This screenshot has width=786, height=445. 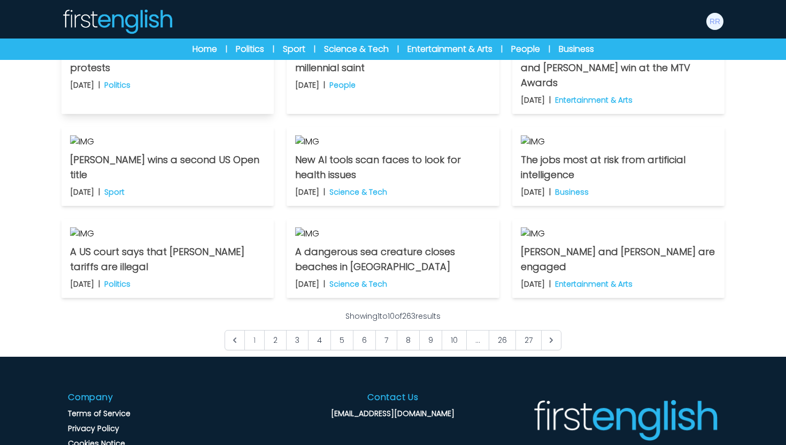 What do you see at coordinates (576, 49) in the screenshot?
I see `a: Business` at bounding box center [576, 49].